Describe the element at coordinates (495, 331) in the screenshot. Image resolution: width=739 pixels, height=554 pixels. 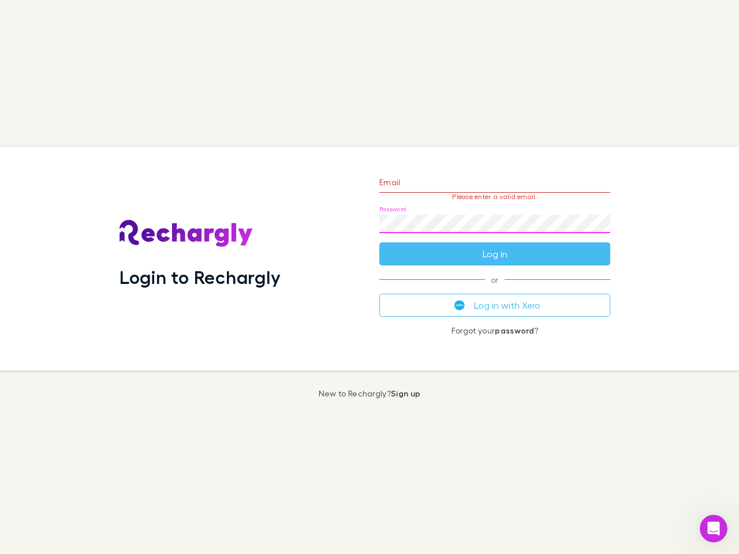
I see `p: Forgot your ?` at that location.